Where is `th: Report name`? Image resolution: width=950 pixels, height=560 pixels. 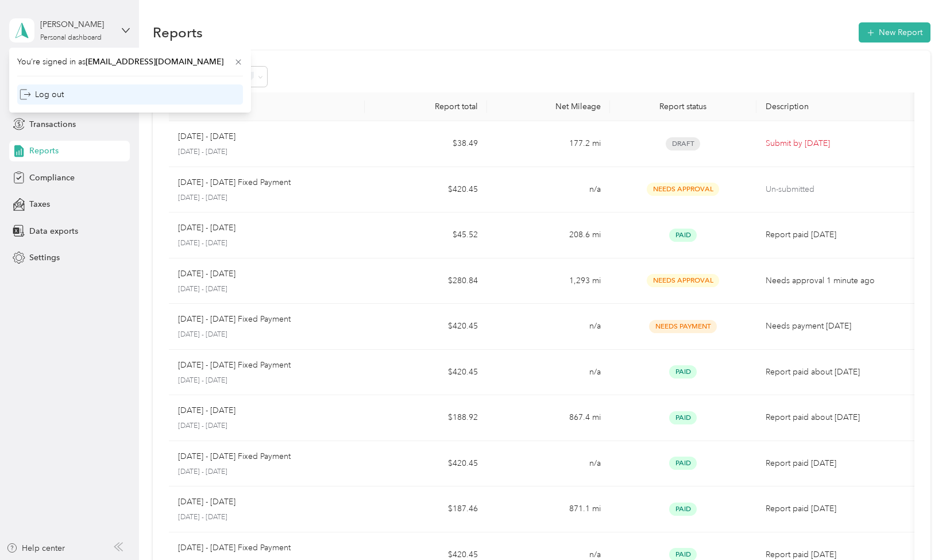 th: Report name is located at coordinates (266, 107).